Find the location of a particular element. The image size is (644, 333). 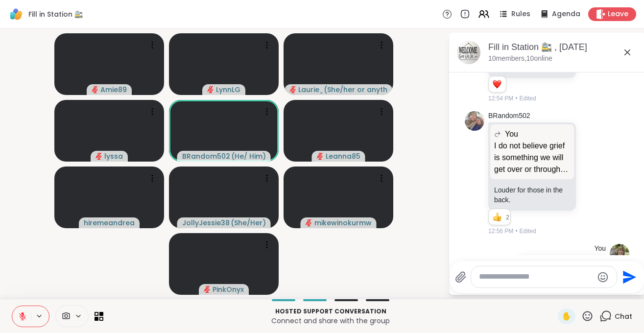

img: Fill in Station 🚉 , Oct 06 is located at coordinates (469, 52).